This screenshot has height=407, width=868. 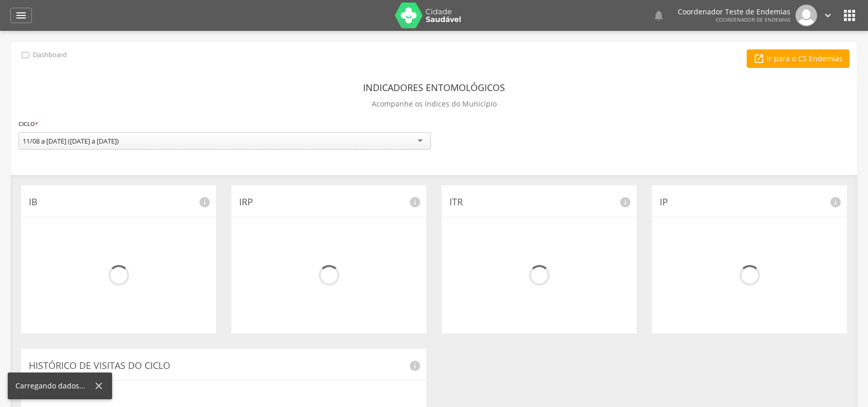 What do you see at coordinates (223, 366) in the screenshot?
I see `p: Histórico de Visitas do Ciclo` at bounding box center [223, 366].